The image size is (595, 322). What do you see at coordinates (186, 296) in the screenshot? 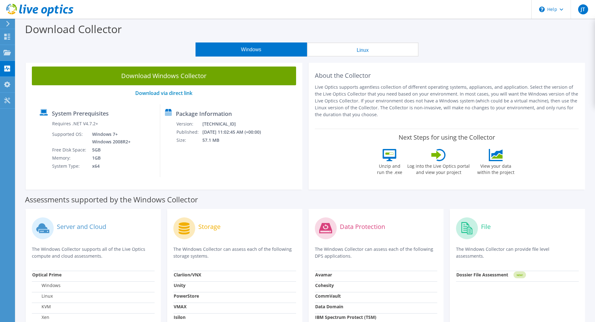
I see `strong: PowerStore` at bounding box center [186, 296].